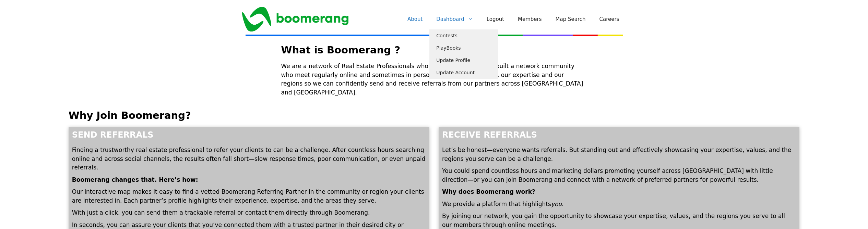  What do you see at coordinates (489, 192) in the screenshot?
I see `strong: Why does Boomerang work?` at bounding box center [489, 192].